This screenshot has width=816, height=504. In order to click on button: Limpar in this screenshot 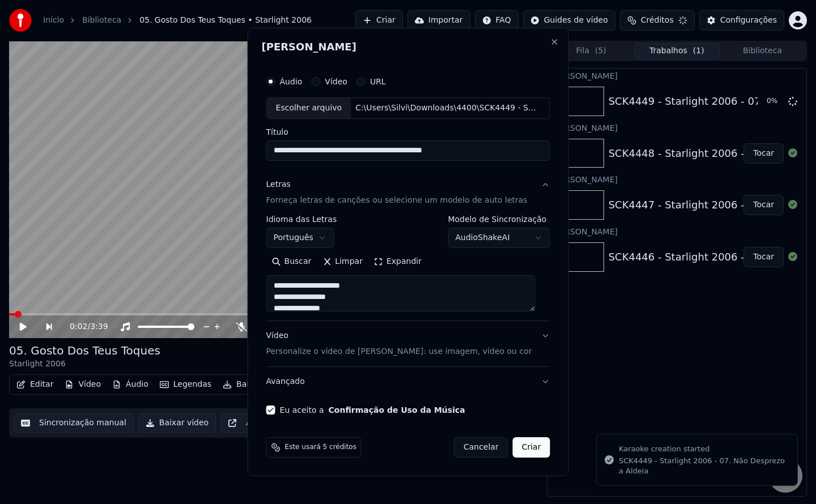, I will do `click(342, 261)`.